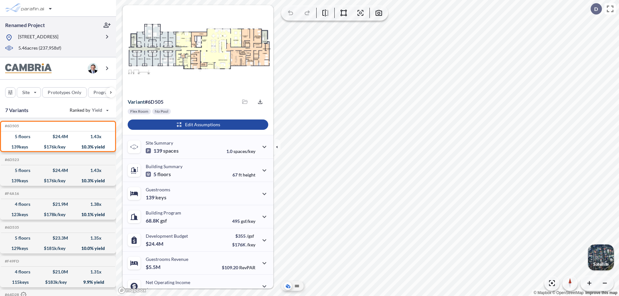 The image size is (619, 296). I want to click on button: Ranked by Yield, so click(89, 110).